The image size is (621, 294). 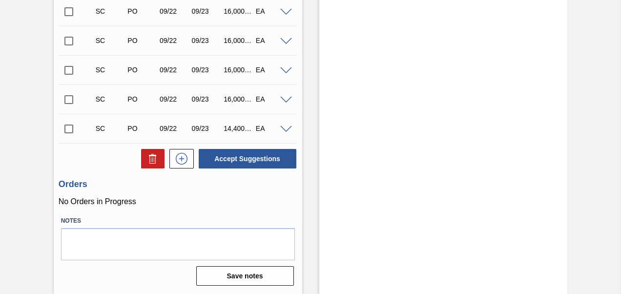 What do you see at coordinates (150, 159) in the screenshot?
I see `div: Delete Suggestions` at bounding box center [150, 159].